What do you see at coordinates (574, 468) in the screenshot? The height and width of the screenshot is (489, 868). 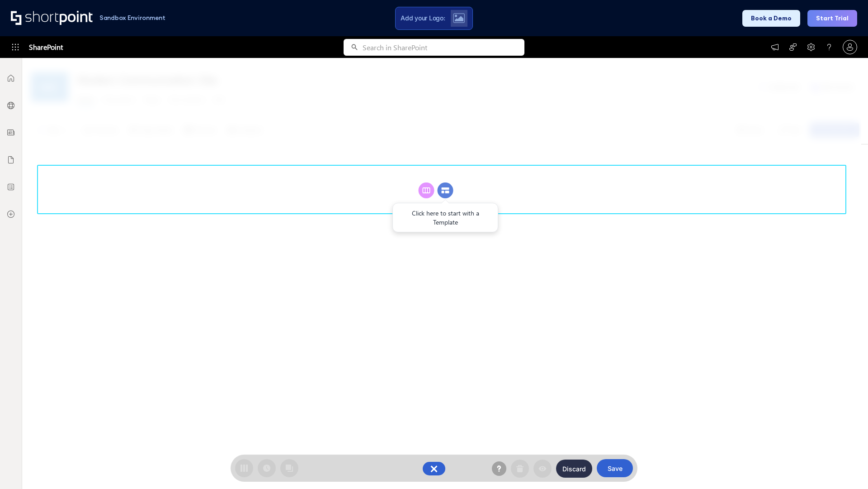 I see `button: Discard` at bounding box center [574, 468].